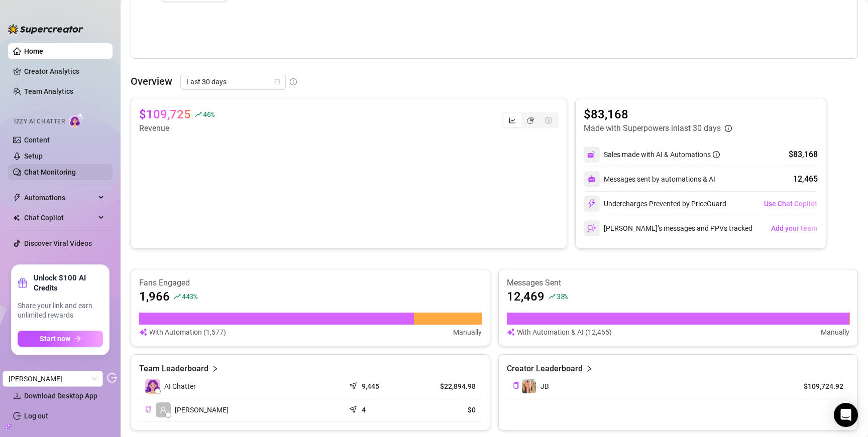 The image size is (868, 437). What do you see at coordinates (36, 416) in the screenshot?
I see `a: Log out` at bounding box center [36, 416].